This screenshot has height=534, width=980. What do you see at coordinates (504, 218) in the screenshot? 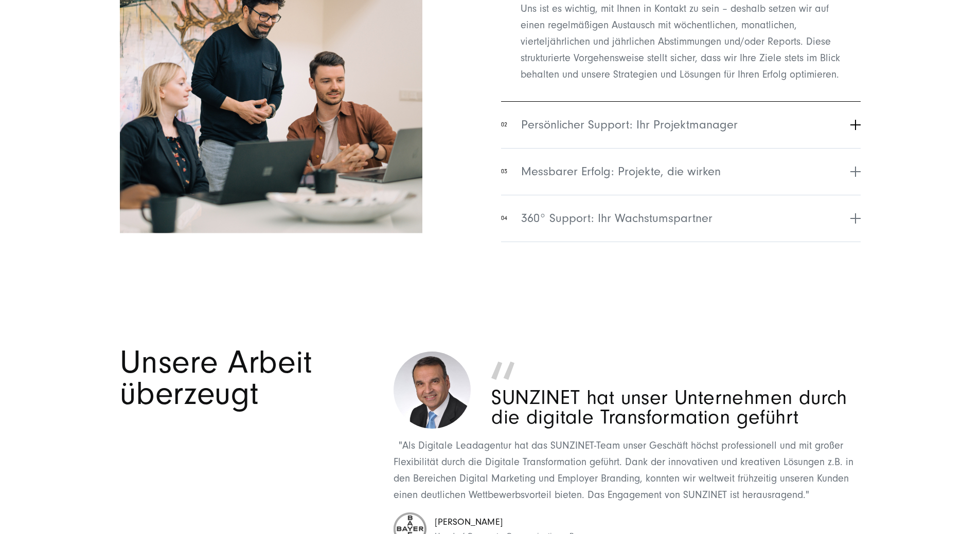
I see `span: 04` at bounding box center [504, 218].